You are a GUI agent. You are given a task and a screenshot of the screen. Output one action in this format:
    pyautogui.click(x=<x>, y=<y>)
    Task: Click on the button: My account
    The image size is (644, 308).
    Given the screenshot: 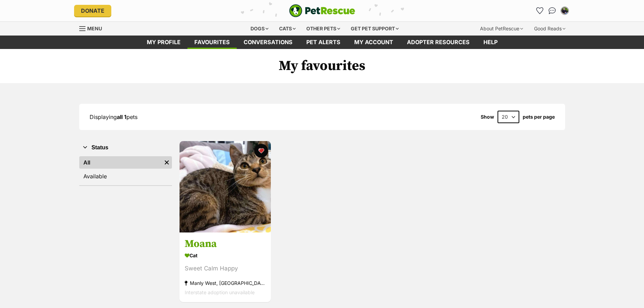 What is the action you would take?
    pyautogui.click(x=564, y=11)
    